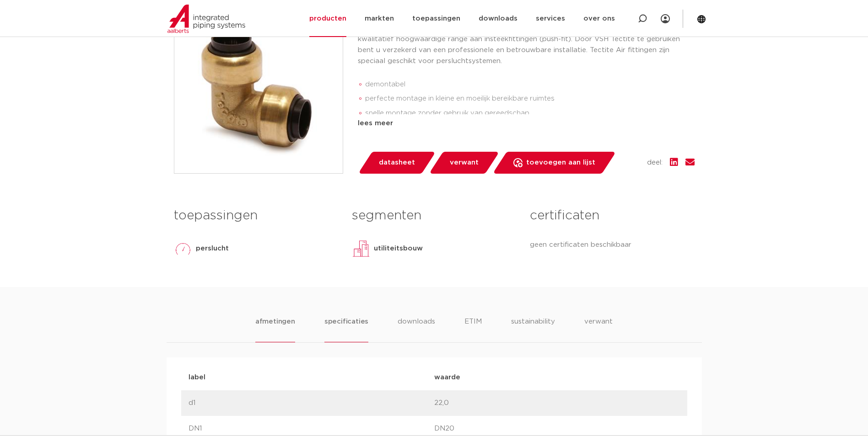 The height and width of the screenshot is (436, 868). I want to click on p: DN1, so click(311, 429).